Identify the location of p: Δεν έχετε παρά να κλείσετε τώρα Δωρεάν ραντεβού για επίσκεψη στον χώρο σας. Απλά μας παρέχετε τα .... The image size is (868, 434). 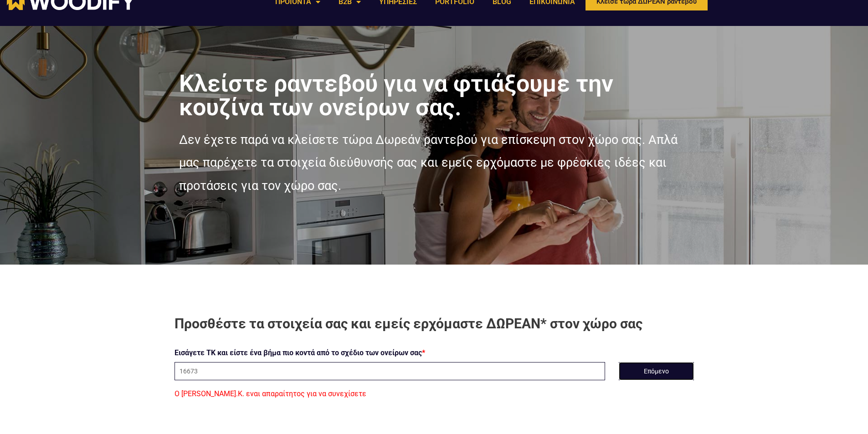
(434, 163).